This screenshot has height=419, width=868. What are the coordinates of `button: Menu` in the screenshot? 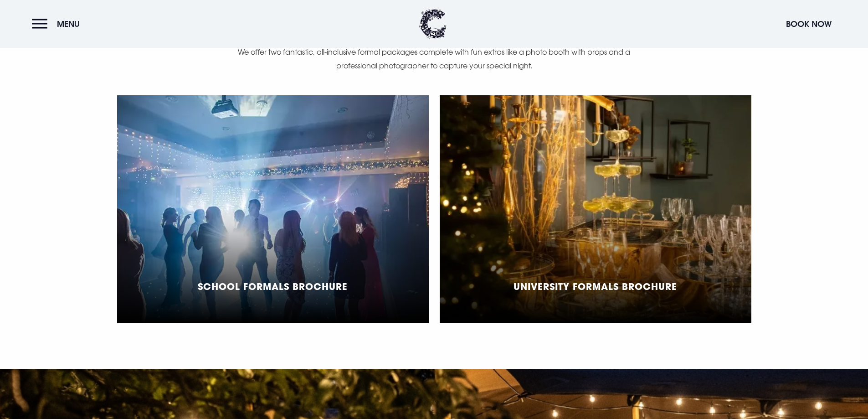 It's located at (58, 24).